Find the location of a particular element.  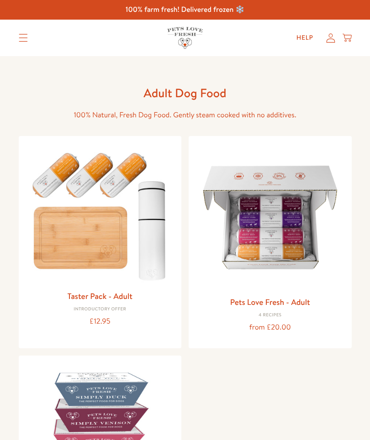

div: from £20.00 is located at coordinates (270, 327).